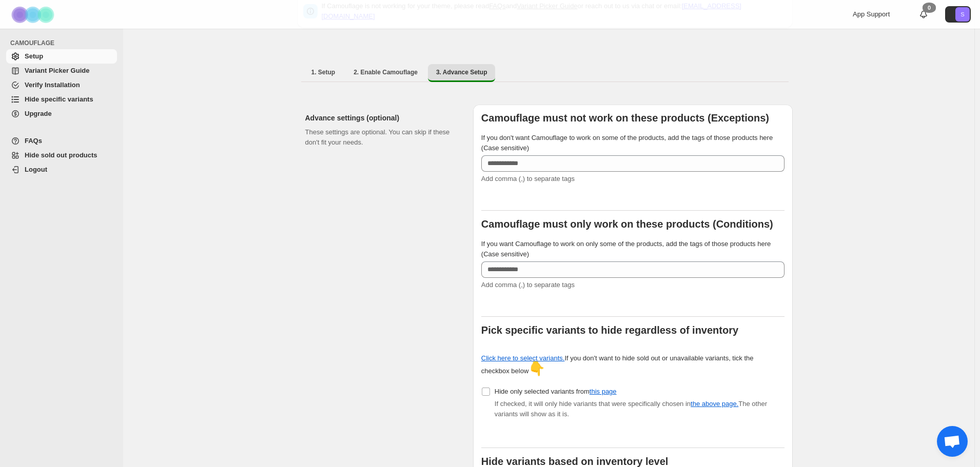 This screenshot has height=467, width=980. What do you see at coordinates (626, 249) in the screenshot?
I see `span: If you want Camouflage to work on only some of the products, add the tags of those products here ...` at bounding box center [626, 249].